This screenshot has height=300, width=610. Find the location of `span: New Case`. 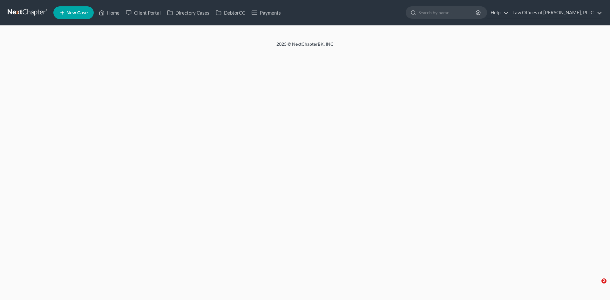

span: New Case is located at coordinates (77, 13).